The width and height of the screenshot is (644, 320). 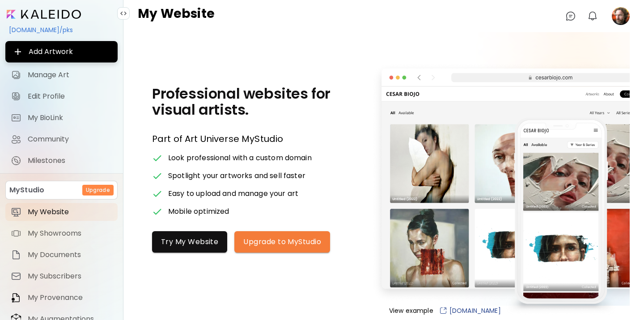 I want to click on span: Community, so click(x=70, y=139).